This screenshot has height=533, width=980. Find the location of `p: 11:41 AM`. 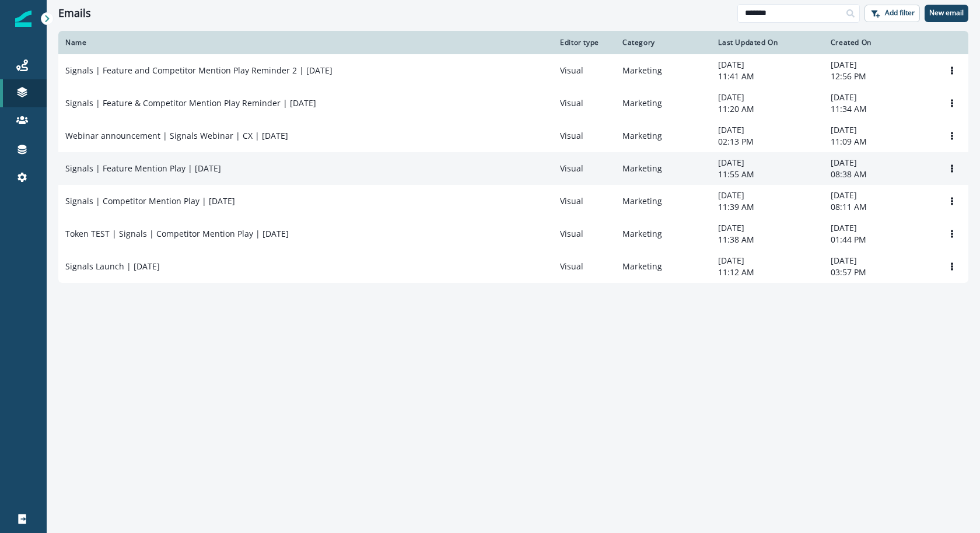

p: 11:41 AM is located at coordinates (767, 77).